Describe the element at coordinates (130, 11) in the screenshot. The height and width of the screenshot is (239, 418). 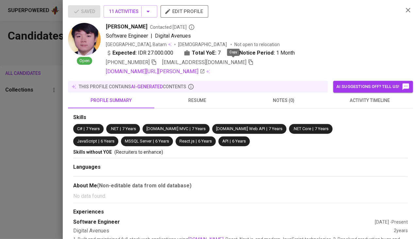
I see `span: 11 Activities` at that location.